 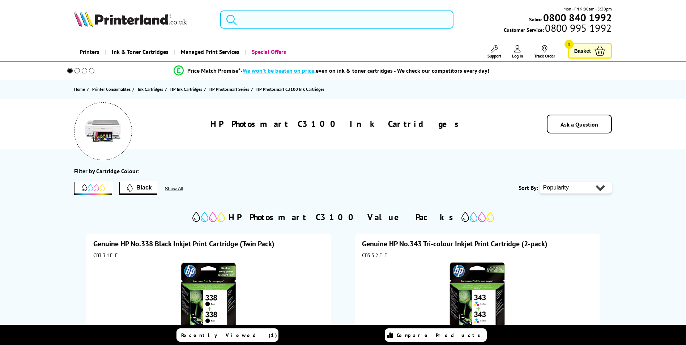 What do you see at coordinates (186, 89) in the screenshot?
I see `span: HP Ink Cartridges` at bounding box center [186, 89].